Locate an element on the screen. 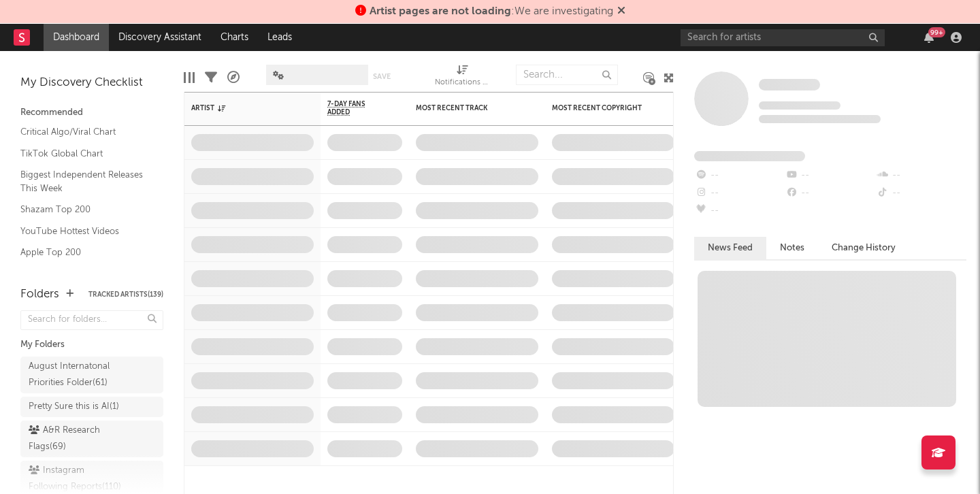  div: August Internatonal Priorities Folder ( 61 ) is located at coordinates (76, 375).